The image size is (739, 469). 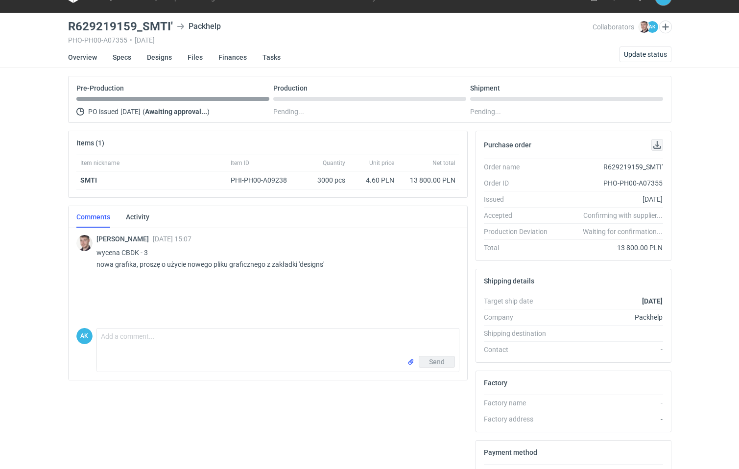 What do you see at coordinates (609, 183) in the screenshot?
I see `div: PHO-PH00-A07355` at bounding box center [609, 183].